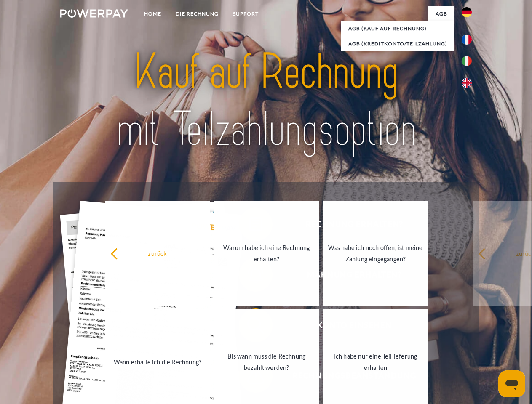 This screenshot has width=532, height=404. What do you see at coordinates (158, 361) in the screenshot?
I see `div: Wann erhalte ich die Rechnung?` at bounding box center [158, 361].